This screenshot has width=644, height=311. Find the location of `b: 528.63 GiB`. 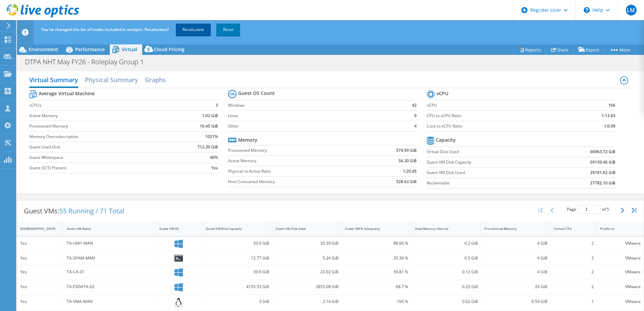

b: 528.63 GiB is located at coordinates (406, 182).